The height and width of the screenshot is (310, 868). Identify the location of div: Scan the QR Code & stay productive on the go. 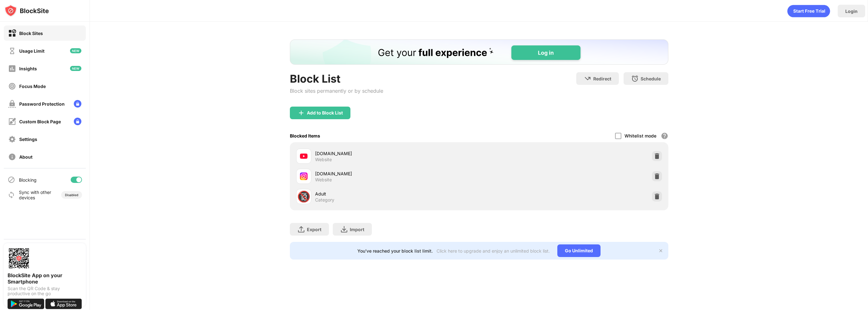
(45, 291).